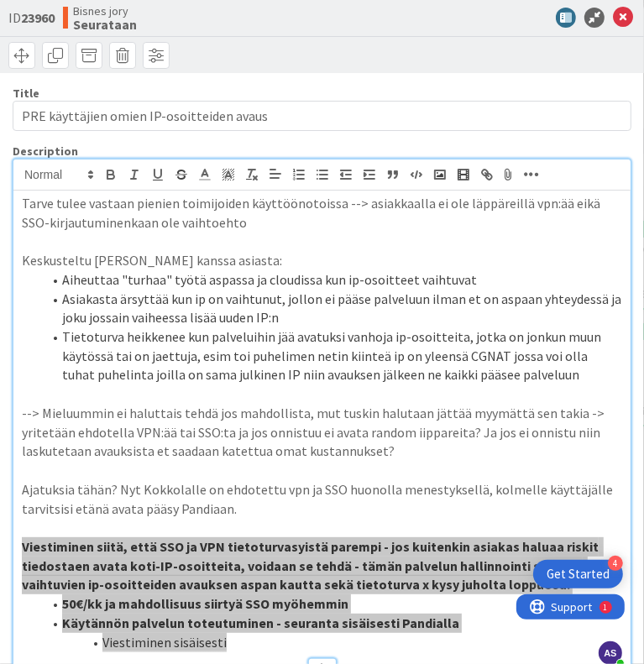 This screenshot has width=644, height=664. I want to click on p: --> Mieluummin ei haluttais tehdä jos mahdollista, mut tuskin halutaan jättää myymättä sen takia ..., so click(322, 433).